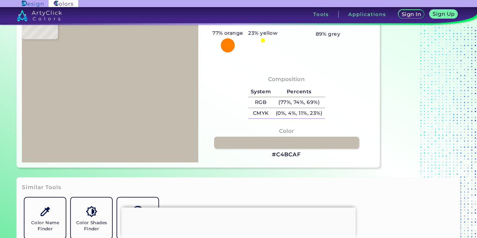  What do you see at coordinates (299, 113) in the screenshot?
I see `h5: (0%, 4%, 11%, 23%)` at bounding box center [299, 113].